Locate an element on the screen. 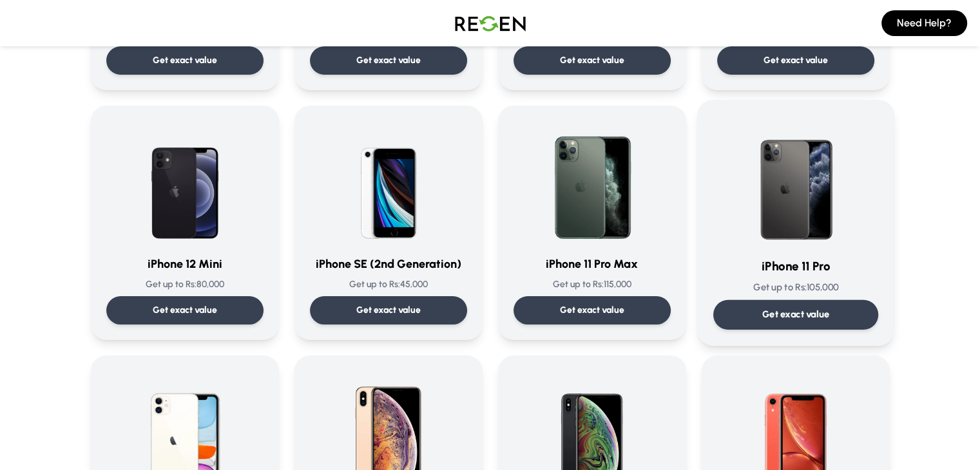 The image size is (980, 470). h3: iPhone 11 Pro Max is located at coordinates (592, 264).